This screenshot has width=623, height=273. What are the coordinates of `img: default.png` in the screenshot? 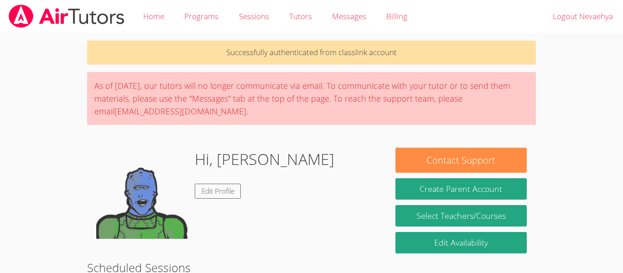 It's located at (142, 193).